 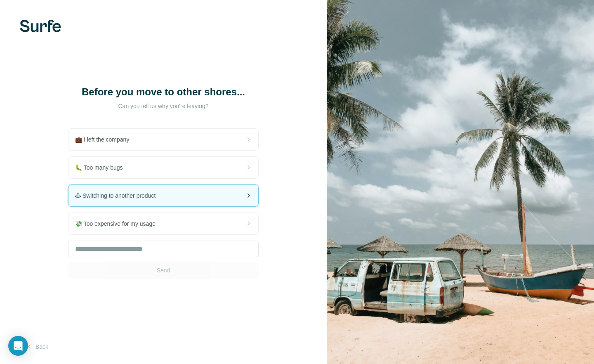 What do you see at coordinates (164, 106) in the screenshot?
I see `p: Can you tell us why you're leaving?` at bounding box center [164, 106].